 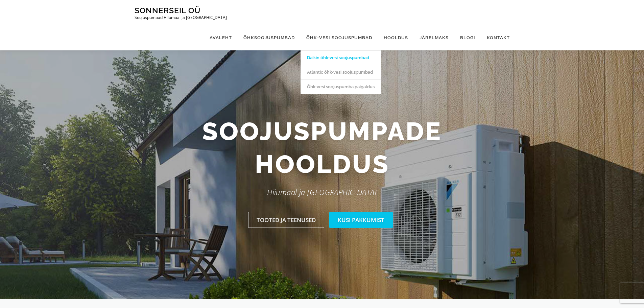 What do you see at coordinates (495, 37) in the screenshot?
I see `a: Kontakt` at bounding box center [495, 37].